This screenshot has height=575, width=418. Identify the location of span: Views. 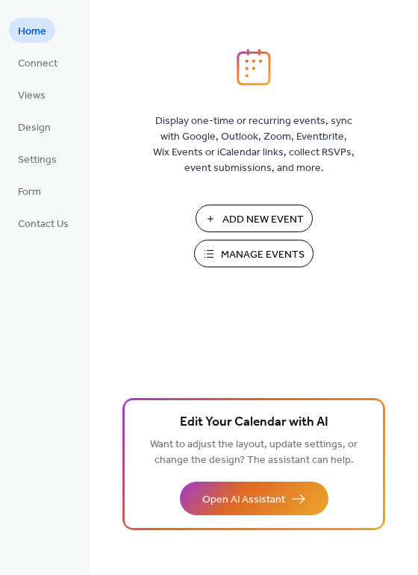
(31, 96).